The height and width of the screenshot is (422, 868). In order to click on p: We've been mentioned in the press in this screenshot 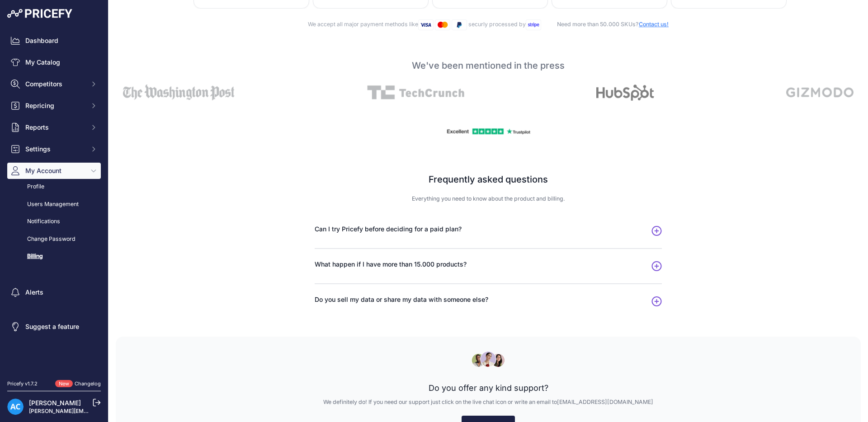, I will do `click(488, 65)`.